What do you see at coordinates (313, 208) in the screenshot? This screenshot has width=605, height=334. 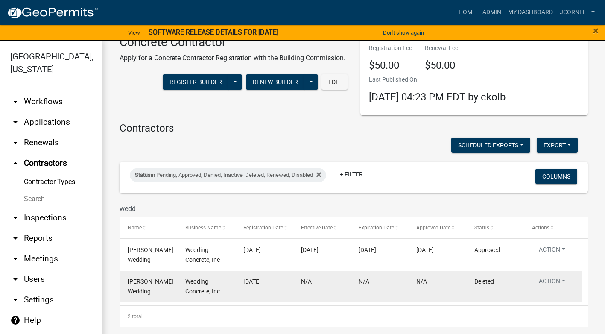 I see `input: Search for contractors` at bounding box center [313, 208].